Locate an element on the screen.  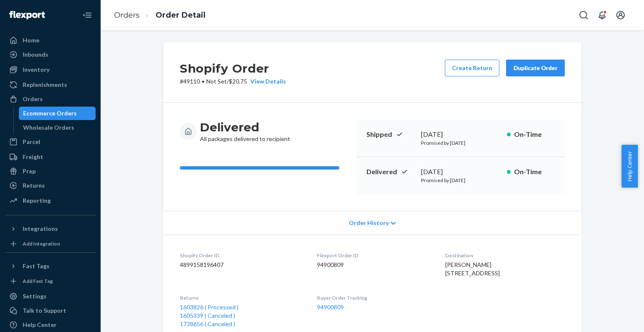
div: Home is located at coordinates (31, 40).